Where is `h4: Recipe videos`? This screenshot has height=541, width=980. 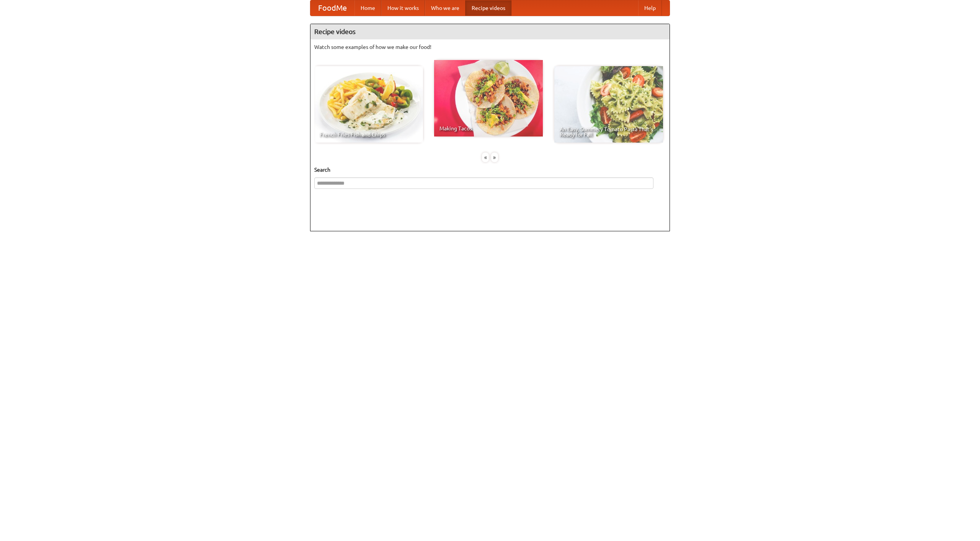
h4: Recipe videos is located at coordinates (490, 32).